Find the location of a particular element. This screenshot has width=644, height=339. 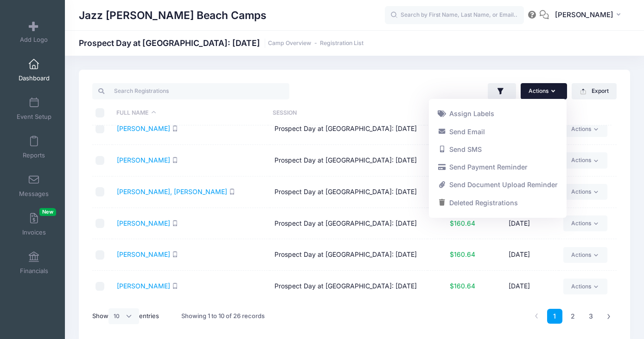

span: Messages is located at coordinates (33, 193).